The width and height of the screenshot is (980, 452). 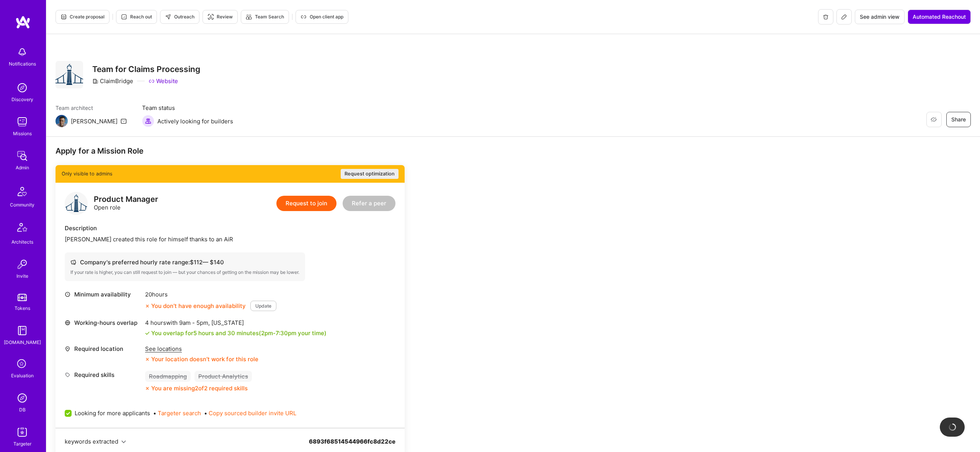 I want to click on div: Roadmapping, so click(x=168, y=376).